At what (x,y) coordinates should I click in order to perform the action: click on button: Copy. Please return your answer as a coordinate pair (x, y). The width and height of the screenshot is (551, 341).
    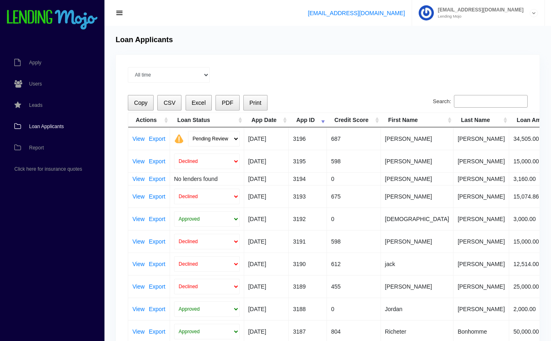
    Looking at the image, I should click on (140, 103).